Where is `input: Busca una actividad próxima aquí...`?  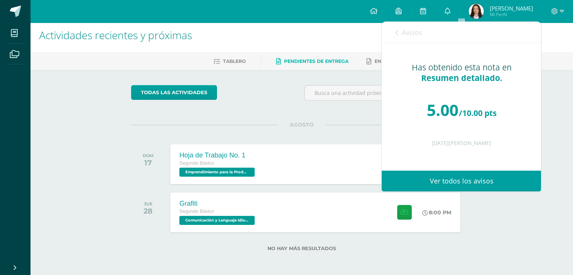
input: Busca una actividad próxima aquí... is located at coordinates (388, 93).